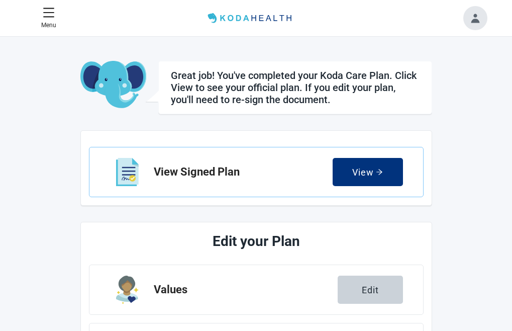 The image size is (512, 331). Describe the element at coordinates (246, 289) in the screenshot. I see `h2: Values` at that location.